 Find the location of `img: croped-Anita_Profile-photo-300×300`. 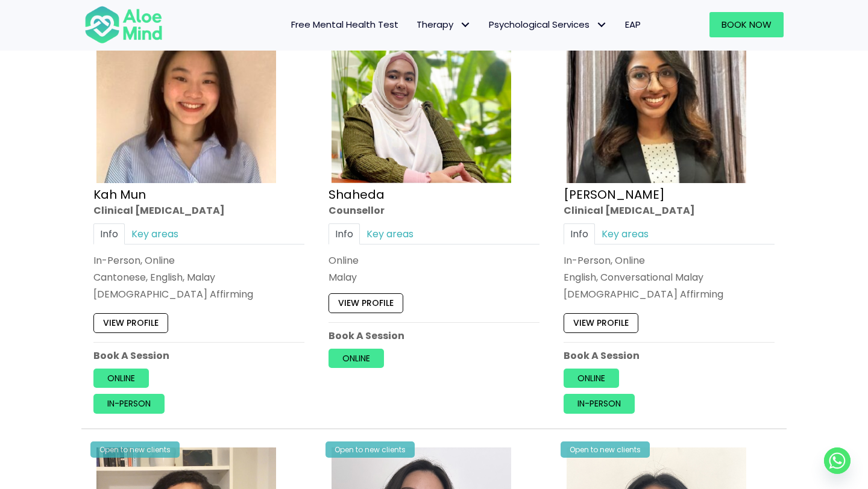

img: croped-Anita_Profile-photo-300×300 is located at coordinates (656, 94).